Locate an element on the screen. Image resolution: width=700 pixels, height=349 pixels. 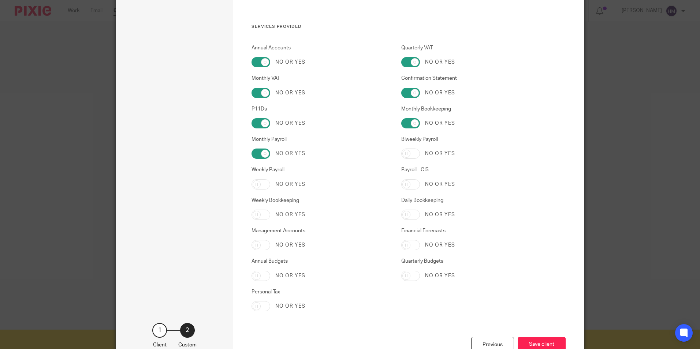
label: Monthly Payroll is located at coordinates (321, 139).